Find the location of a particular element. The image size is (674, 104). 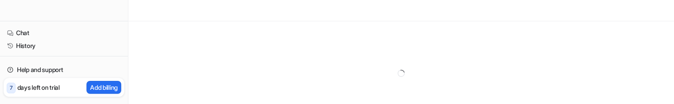

p: days left on trial is located at coordinates (38, 87).